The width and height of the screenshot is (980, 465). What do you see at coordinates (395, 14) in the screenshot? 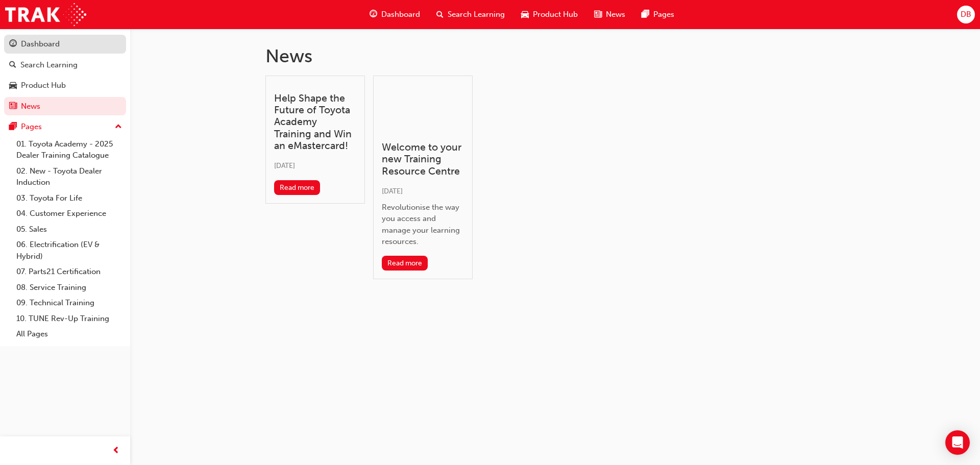
I see `a: guage-iconDashboard` at bounding box center [395, 14].